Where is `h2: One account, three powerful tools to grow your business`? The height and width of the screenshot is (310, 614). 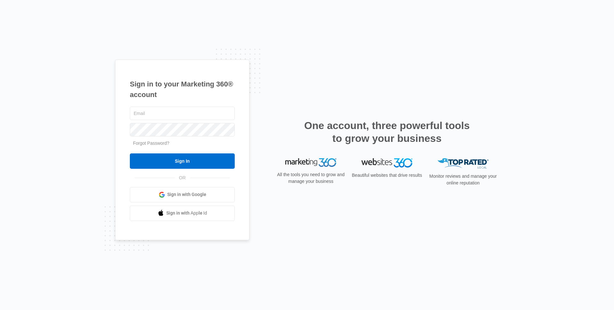 h2: One account, three powerful tools to grow your business is located at coordinates (387, 132).